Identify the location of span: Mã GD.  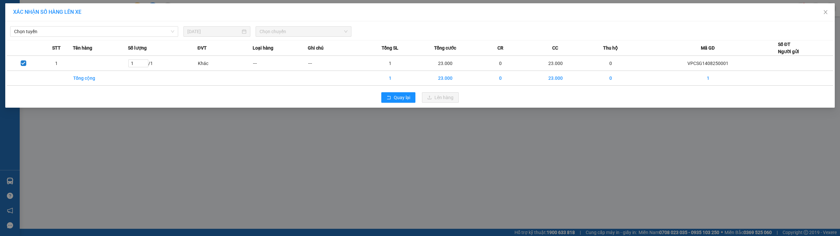
(708, 48).